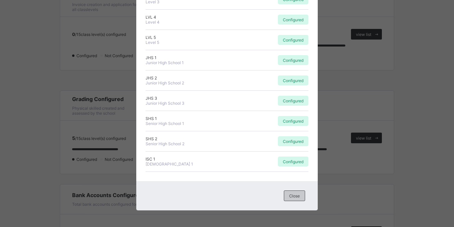 This screenshot has height=227, width=454. Describe the element at coordinates (186, 37) in the screenshot. I see `span: LVL 5` at that location.